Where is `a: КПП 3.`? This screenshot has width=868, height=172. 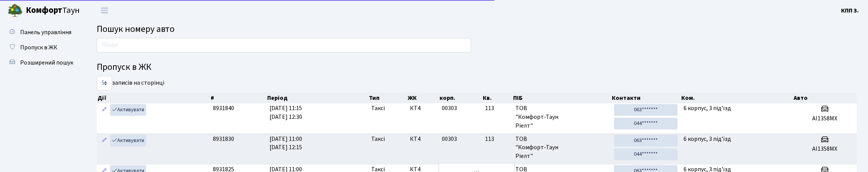 a: КПП 3. is located at coordinates (850, 11).